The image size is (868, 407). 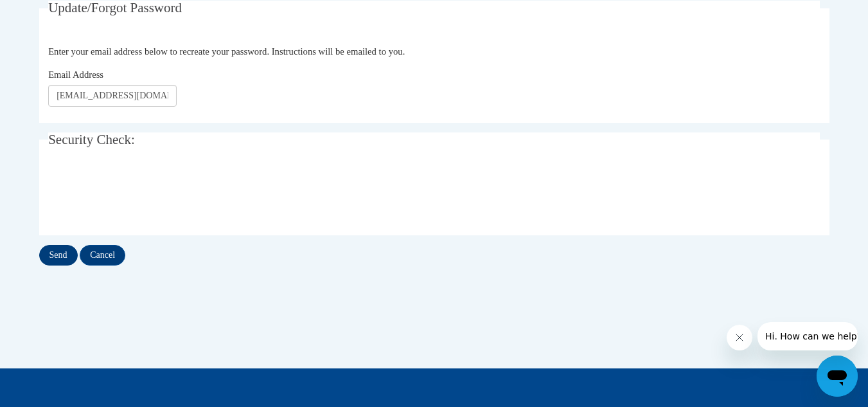 I want to click on span: Hi. How can we help?, so click(x=56, y=14).